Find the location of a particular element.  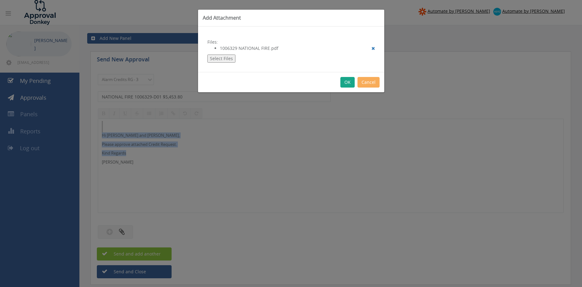

h3: Add Attachment is located at coordinates (291, 18).